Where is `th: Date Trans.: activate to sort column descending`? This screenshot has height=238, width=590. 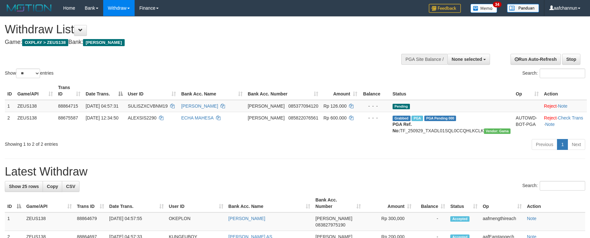 th: Date Trans.: activate to sort column descending is located at coordinates (104, 91).